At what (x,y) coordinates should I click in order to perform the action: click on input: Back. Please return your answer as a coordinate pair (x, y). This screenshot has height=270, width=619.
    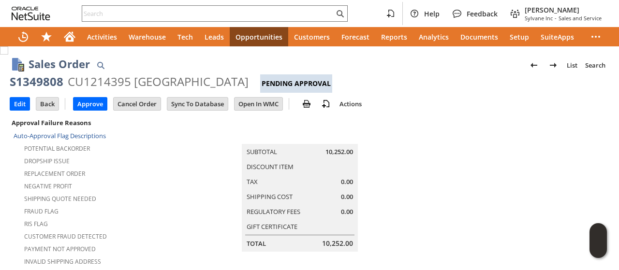
    Looking at the image, I should click on (47, 104).